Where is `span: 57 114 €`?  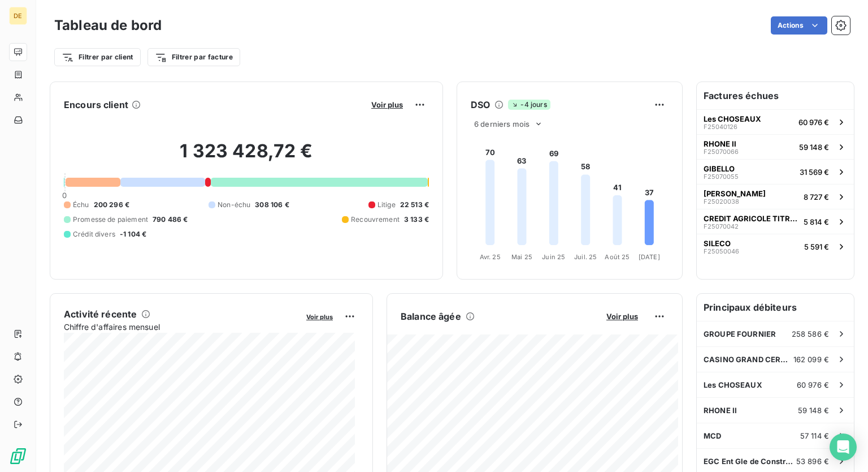
span: 57 114 € is located at coordinates (815, 436).